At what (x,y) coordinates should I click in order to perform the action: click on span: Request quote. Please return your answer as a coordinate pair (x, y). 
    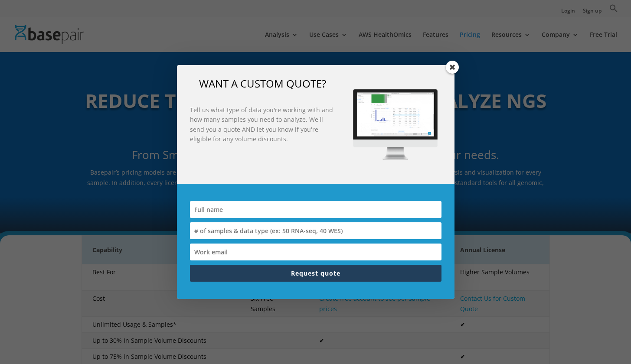
    Looking at the image, I should click on (316, 273).